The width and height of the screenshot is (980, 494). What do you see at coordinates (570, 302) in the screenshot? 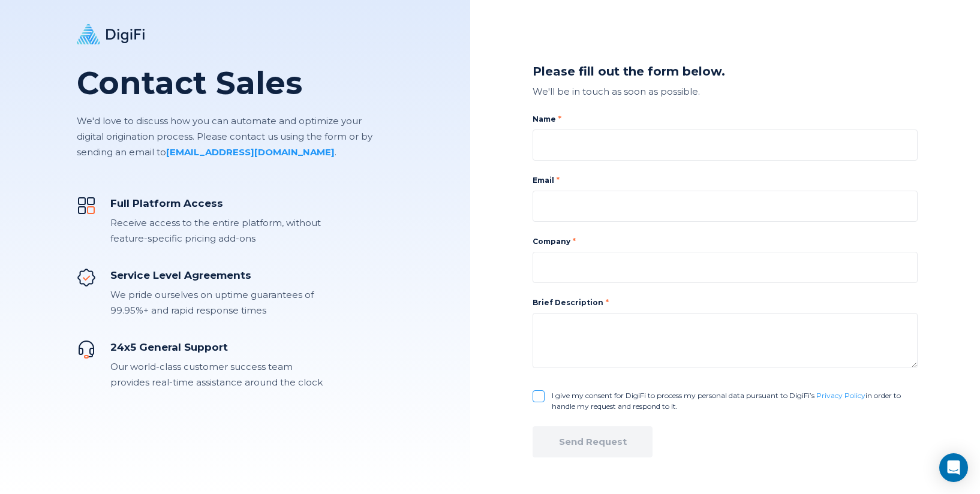
I see `label: Brief Description` at bounding box center [570, 302].